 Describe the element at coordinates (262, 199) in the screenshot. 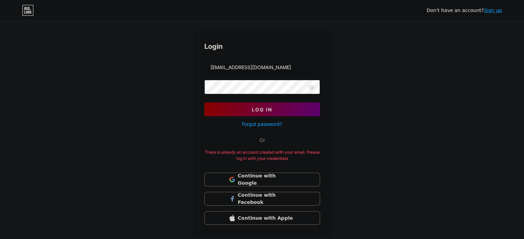

I see `a: Continue with Facebook` at that location.